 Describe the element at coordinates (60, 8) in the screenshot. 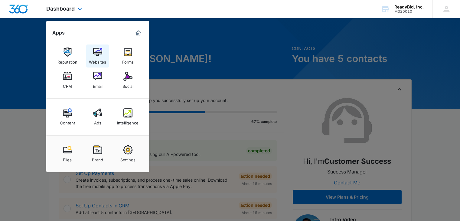

I see `span: Dashboard` at that location.